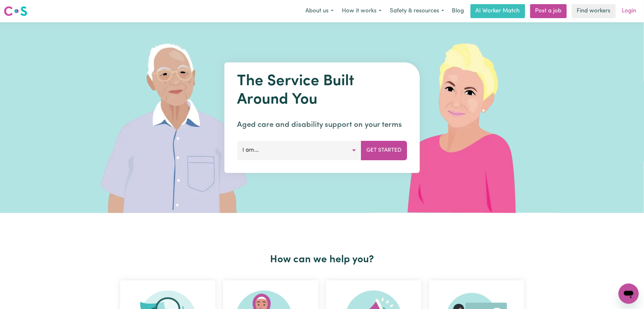 The width and height of the screenshot is (644, 309). What do you see at coordinates (15, 11) in the screenshot?
I see `img: Careseekers logo` at bounding box center [15, 11].